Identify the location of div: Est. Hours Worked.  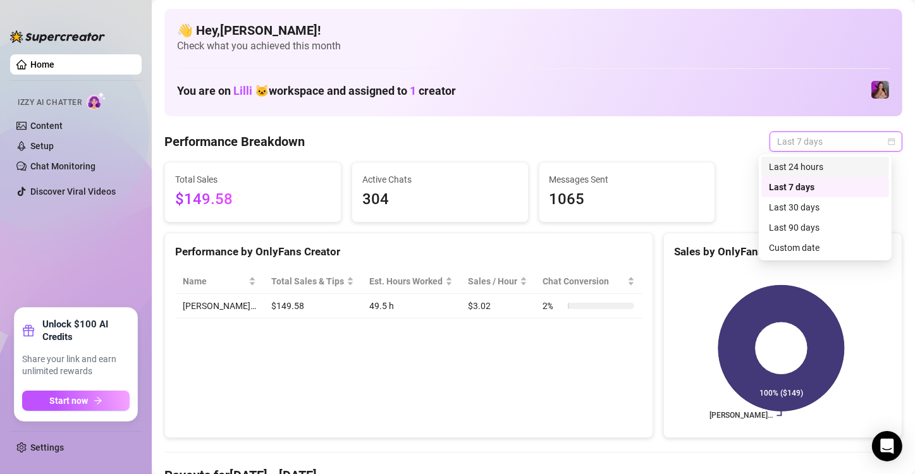
(406, 281).